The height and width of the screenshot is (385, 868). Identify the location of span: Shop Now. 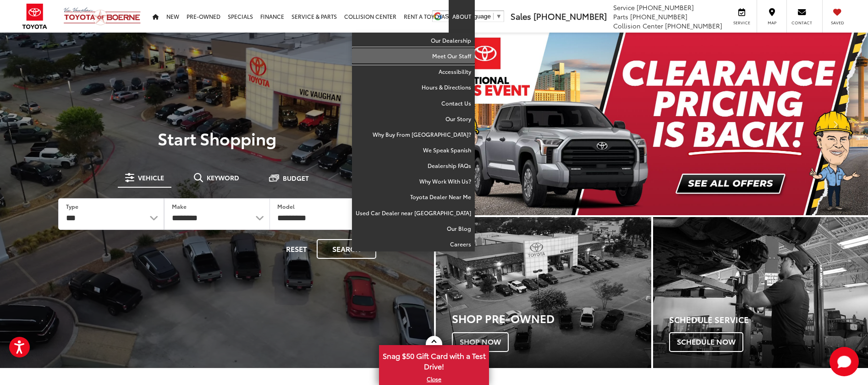
(480, 342).